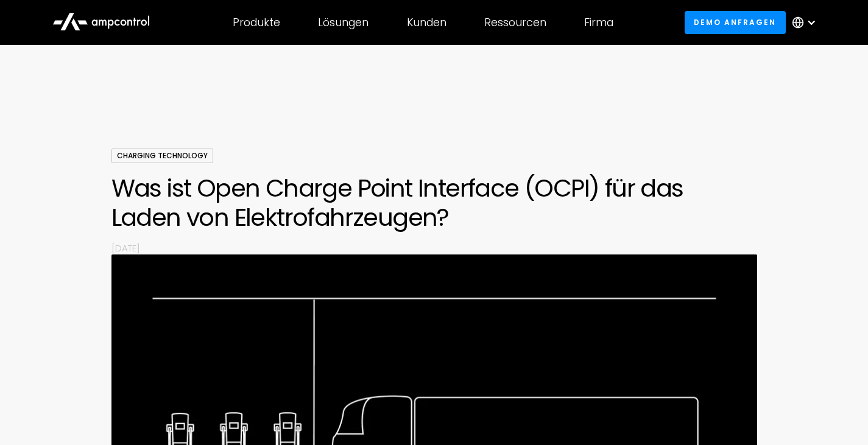 This screenshot has width=868, height=445. What do you see at coordinates (735, 22) in the screenshot?
I see `a: Demo anfragen` at bounding box center [735, 22].